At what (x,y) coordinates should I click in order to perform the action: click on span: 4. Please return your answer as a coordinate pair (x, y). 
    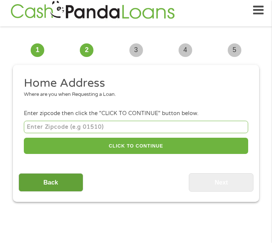
    Looking at the image, I should click on (185, 50).